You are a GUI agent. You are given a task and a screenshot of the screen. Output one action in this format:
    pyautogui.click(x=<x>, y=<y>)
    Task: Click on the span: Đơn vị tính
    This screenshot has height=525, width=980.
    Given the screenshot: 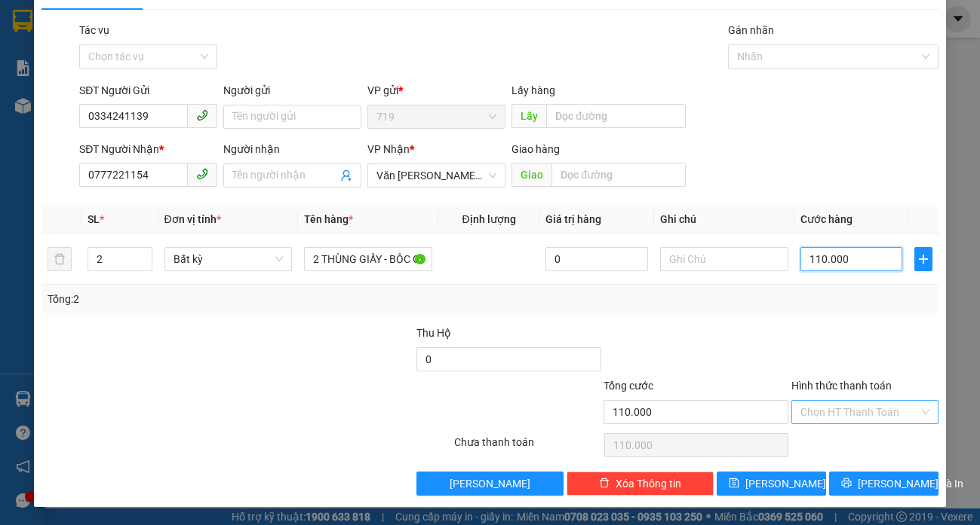 What is the action you would take?
    pyautogui.click(x=192, y=220)
    